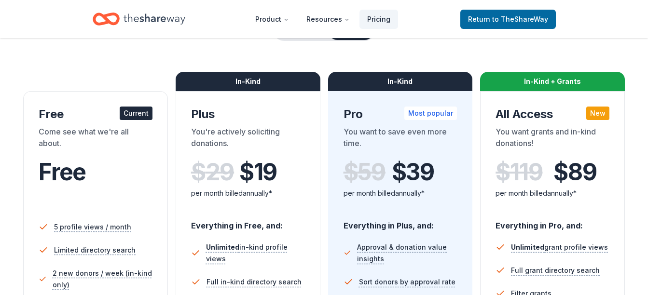 Image resolution: width=648 pixels, height=295 pixels. Describe the element at coordinates (95, 139) in the screenshot. I see `div: Come see what we're all about.` at that location.